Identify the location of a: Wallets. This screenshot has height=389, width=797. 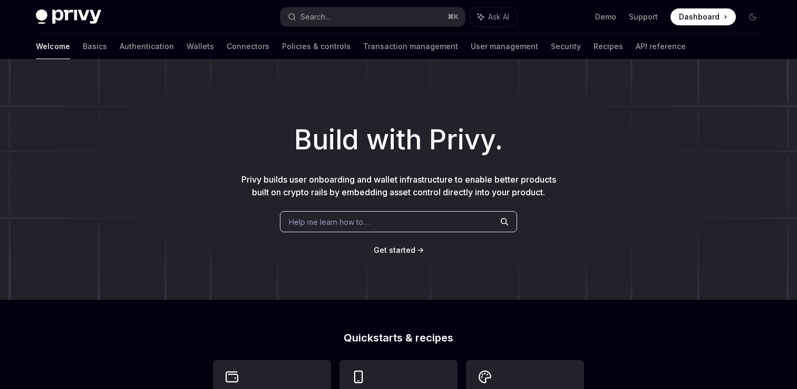
(200, 46).